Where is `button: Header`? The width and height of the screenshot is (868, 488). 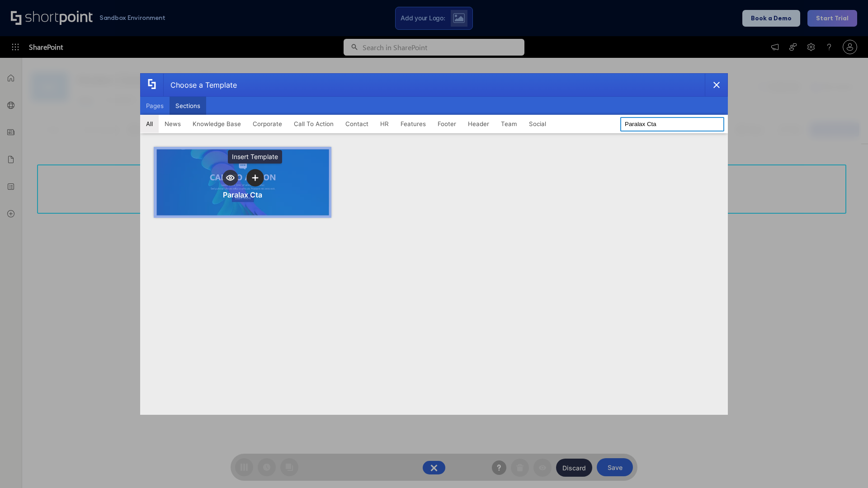 button: Header is located at coordinates (479, 124).